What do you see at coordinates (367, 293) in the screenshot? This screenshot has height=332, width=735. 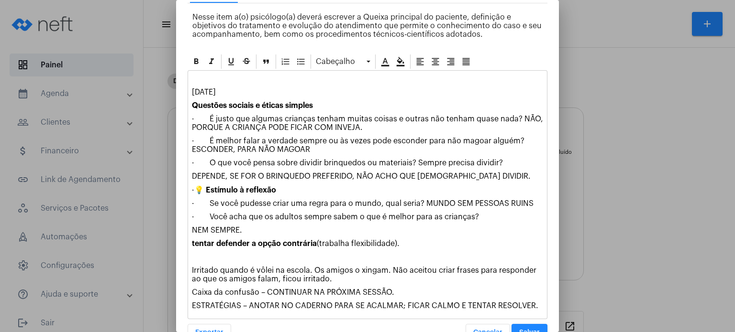 I see `p: Caixa da confusão – CONTINUAR NA PRÓXIMA SESSÃO.` at bounding box center [367, 293].